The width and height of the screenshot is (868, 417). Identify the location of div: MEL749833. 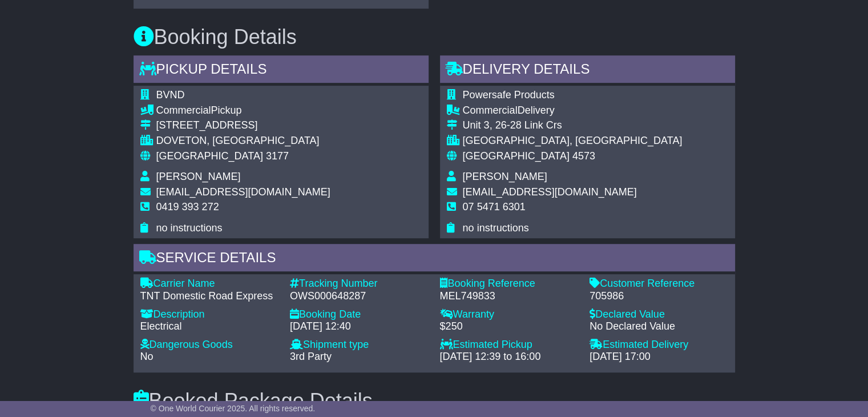
(509, 297).